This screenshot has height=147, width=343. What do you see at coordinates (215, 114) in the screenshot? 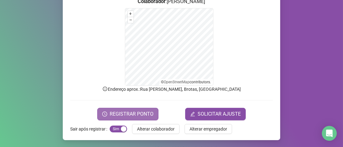
I see `button: editSOLICITAR AJUSTE` at bounding box center [215, 114].